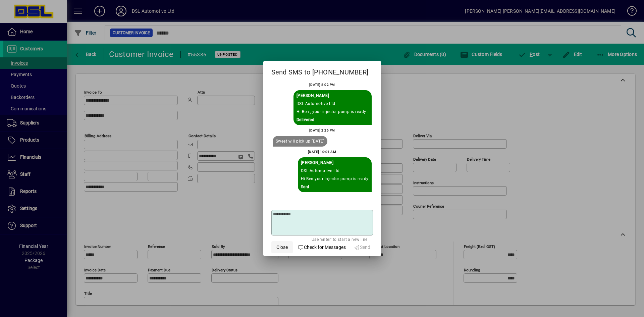  I want to click on button: Close, so click(282, 247).